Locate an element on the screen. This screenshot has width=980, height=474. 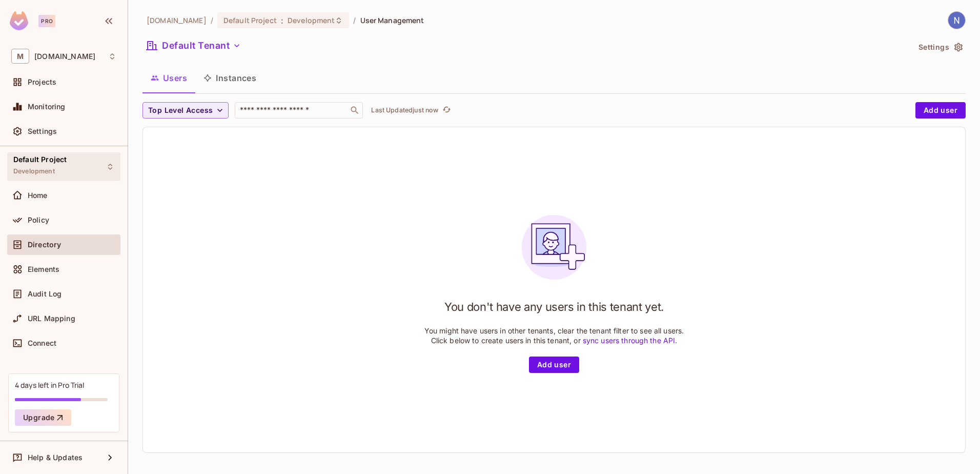
img: SReyMgAAAABJRU5ErkJggg== is located at coordinates (19, 21).